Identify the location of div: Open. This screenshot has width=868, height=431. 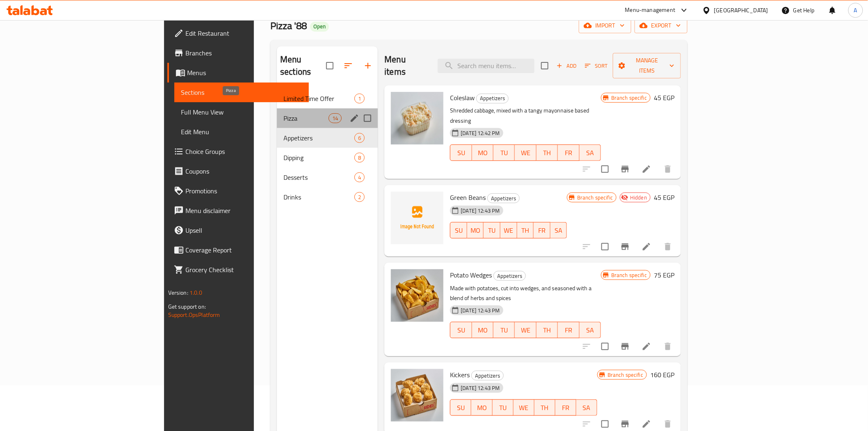
(319, 27).